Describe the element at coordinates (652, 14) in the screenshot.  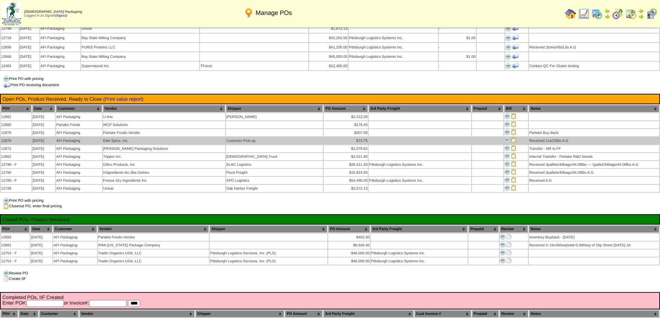
I see `img: calendarcustomer.gif` at that location.